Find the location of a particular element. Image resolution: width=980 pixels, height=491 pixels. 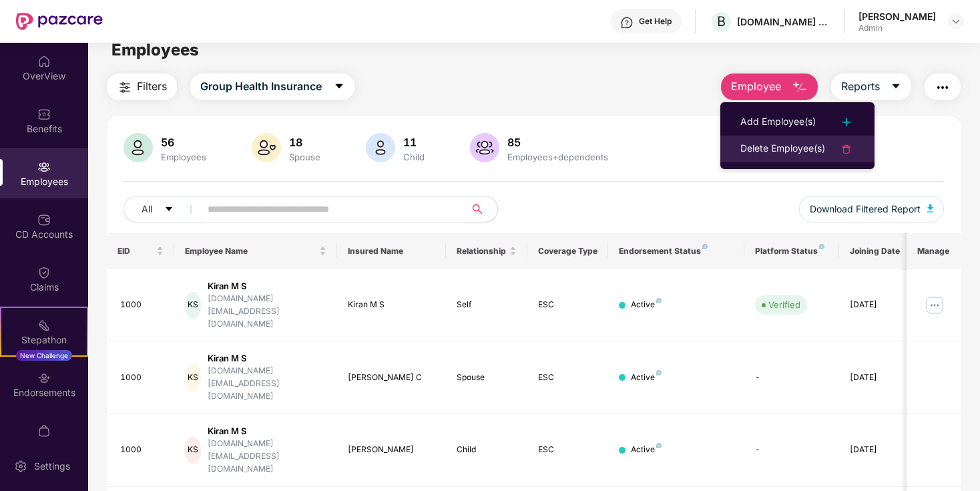

img: svg+xml;base64,PHN2ZyBpZD0iSG9tZSIgeG1sbnM9Imh0dHA6Ly93d3cudzMub3JnLzIwMDAvc3ZnIiB3aWR0aD0iMjAiIG... is located at coordinates (44, 62).